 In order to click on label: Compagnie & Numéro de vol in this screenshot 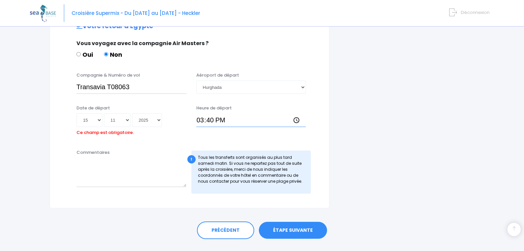, I will do `click(108, 75)`.